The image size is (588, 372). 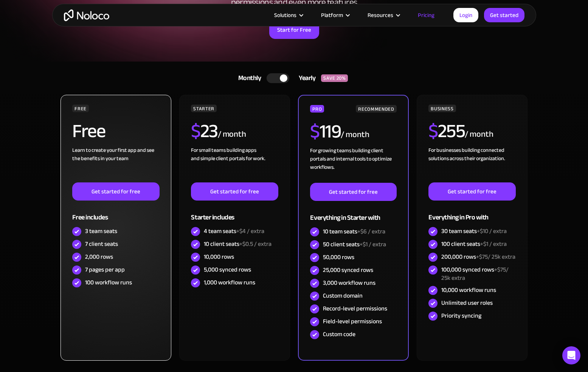 What do you see at coordinates (116, 164) in the screenshot?
I see `div: Learn to create your first app and see the benefits in your team ‍` at bounding box center [116, 164].